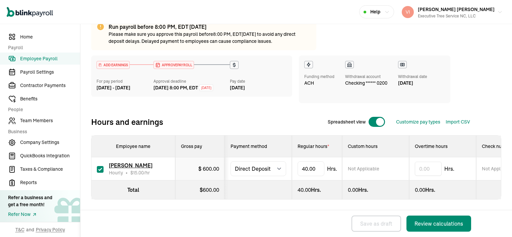  I want to click on span: Reports, so click(50, 183).